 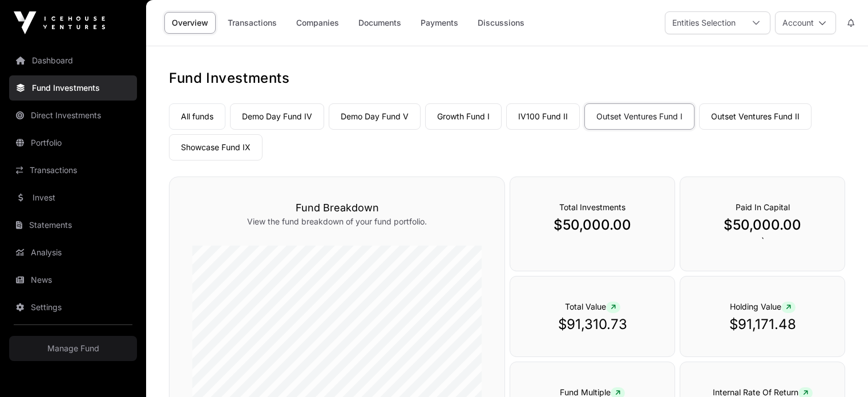 I want to click on a: Fund Investments, so click(x=73, y=88).